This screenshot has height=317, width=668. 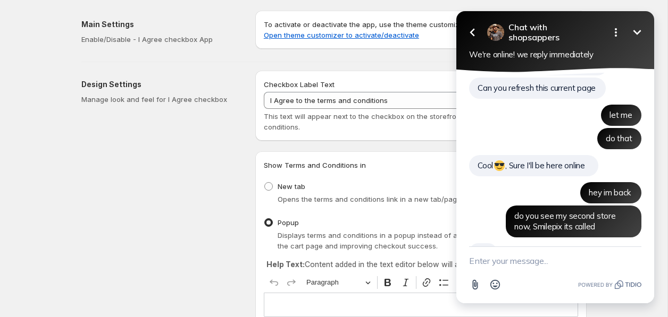 What do you see at coordinates (173, 32) in the screenshot?
I see `button: Open options` at bounding box center [173, 32].